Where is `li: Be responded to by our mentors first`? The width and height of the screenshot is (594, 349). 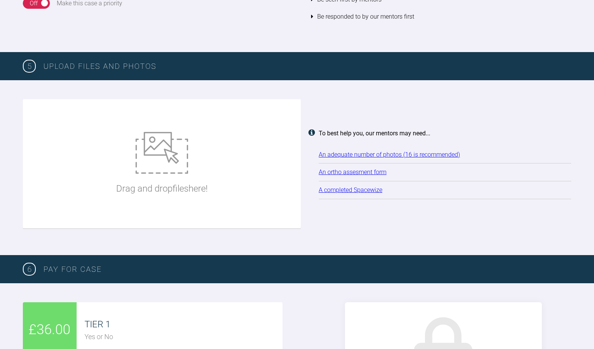 li: Be responded to by our mentors first is located at coordinates (441, 17).